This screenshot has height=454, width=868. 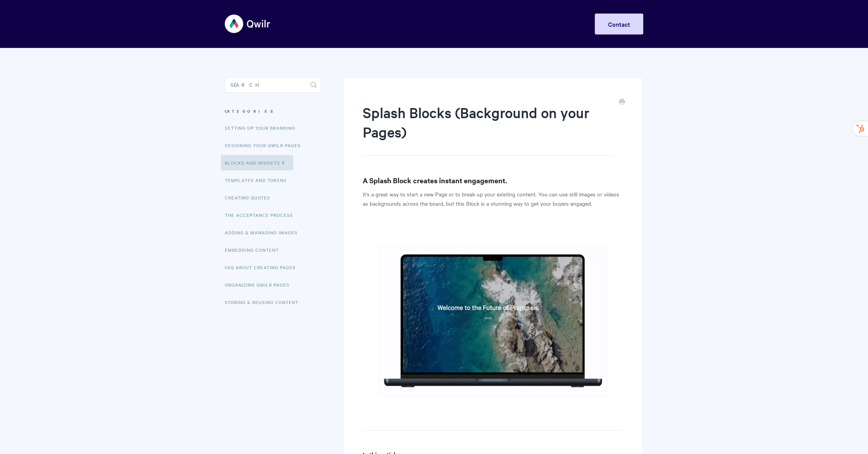 What do you see at coordinates (257, 163) in the screenshot?
I see `a: Blocks and Widgets` at bounding box center [257, 163].